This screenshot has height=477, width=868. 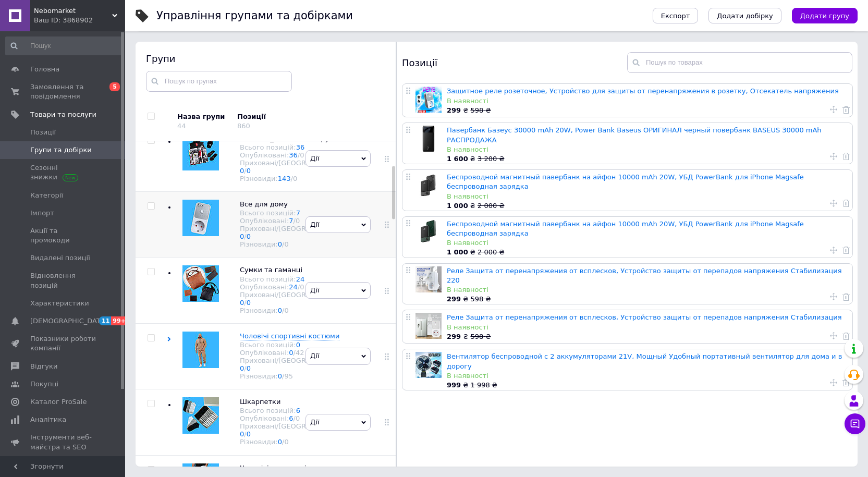 I want to click on span: Категорії, so click(x=46, y=196).